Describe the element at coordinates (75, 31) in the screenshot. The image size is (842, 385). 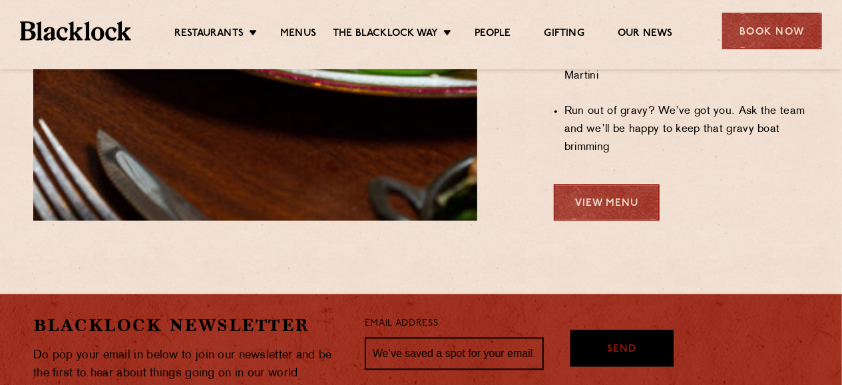
I see `img: BL_Textured_Logo-footer-cropped.svg` at that location.